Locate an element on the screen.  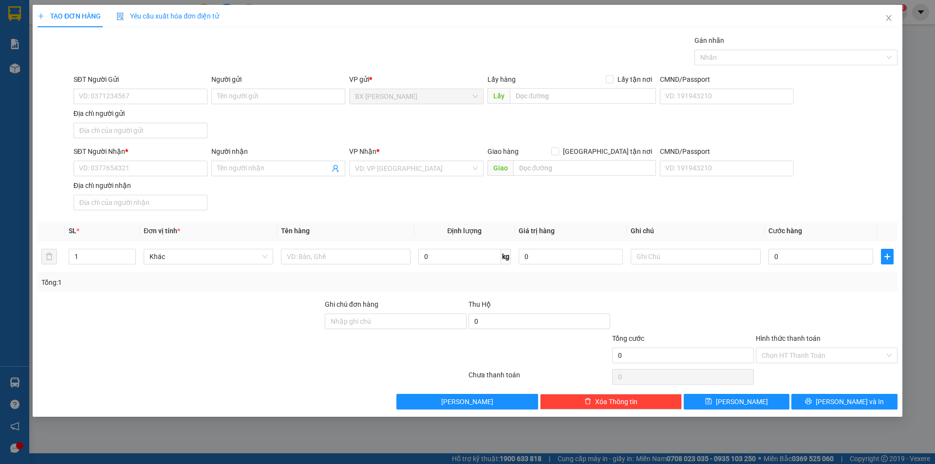
span: Đơn vị tính is located at coordinates (162, 231).